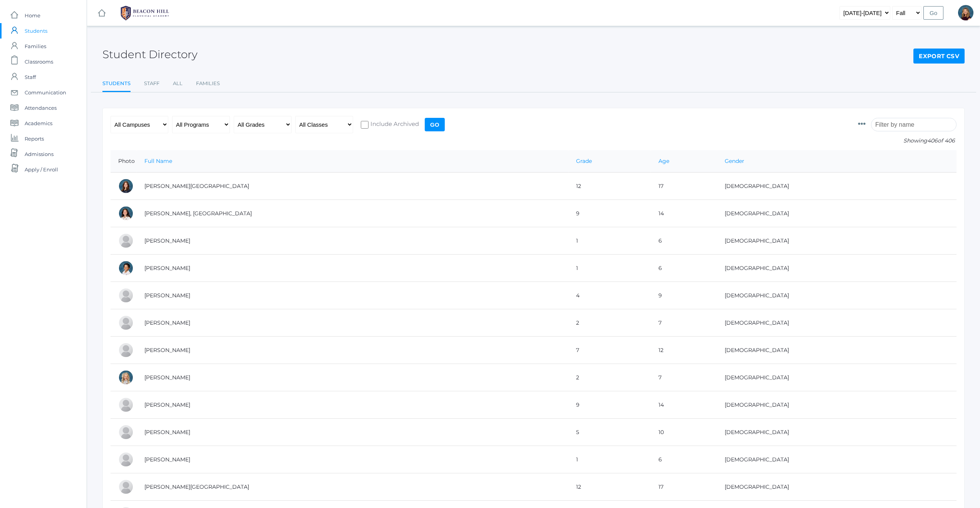  I want to click on span: Apply / Enroll, so click(41, 169).